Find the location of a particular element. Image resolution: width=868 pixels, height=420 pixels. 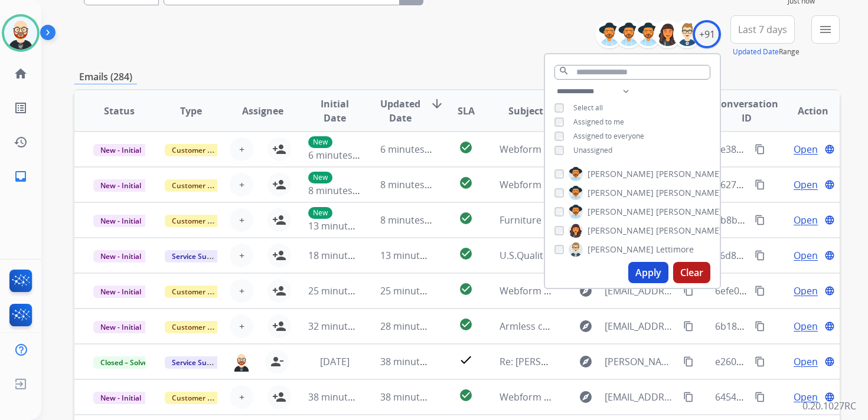

span: Assigned to me is located at coordinates (598, 122).